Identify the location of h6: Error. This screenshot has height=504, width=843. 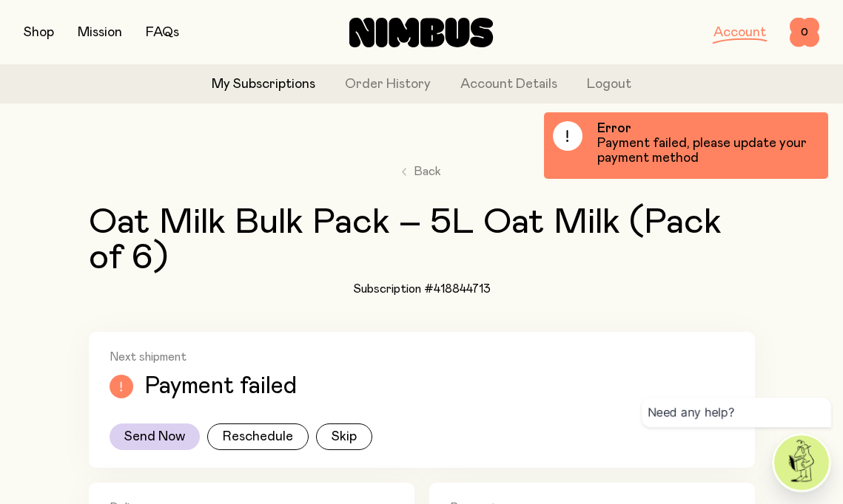
(709, 128).